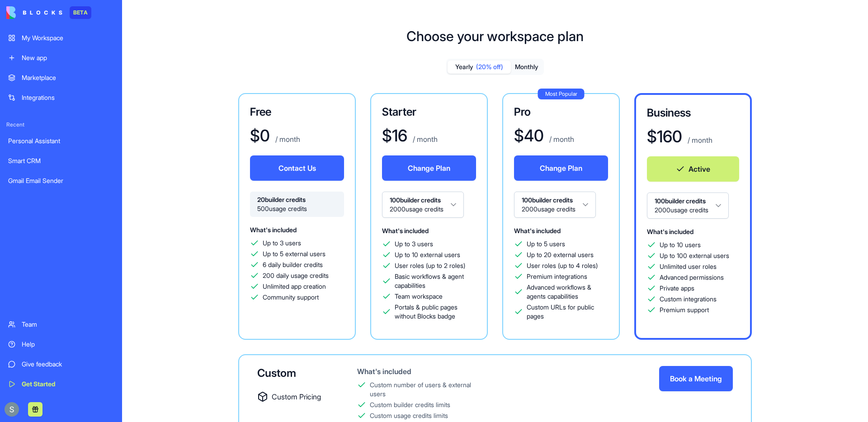 Image resolution: width=868 pixels, height=422 pixels. What do you see at coordinates (561, 94) in the screenshot?
I see `div: Most Popular` at bounding box center [561, 94].